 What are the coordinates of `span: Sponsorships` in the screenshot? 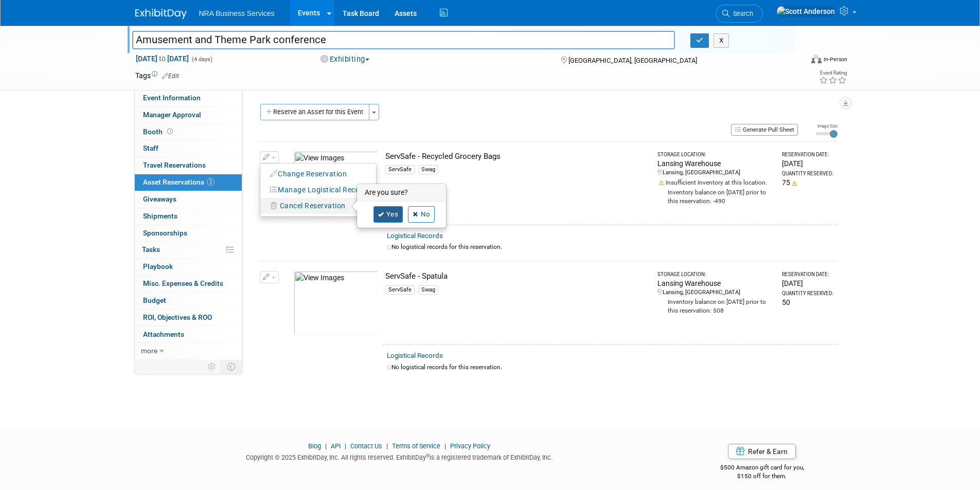 It's located at (165, 233).